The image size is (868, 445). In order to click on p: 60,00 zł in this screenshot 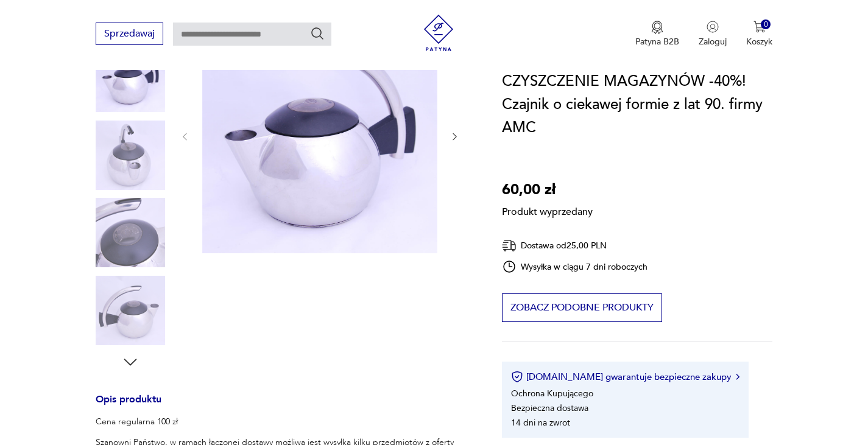, I will do `click(547, 190)`.